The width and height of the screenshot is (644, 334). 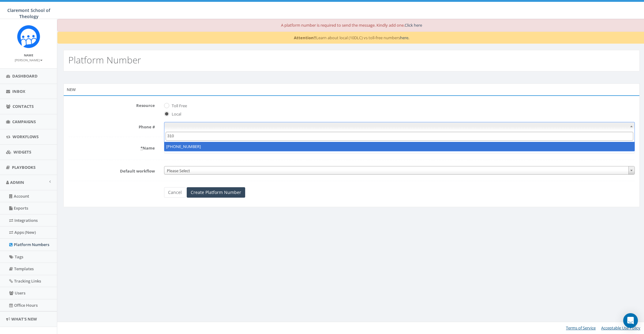 I want to click on span: Contacts, so click(x=23, y=106).